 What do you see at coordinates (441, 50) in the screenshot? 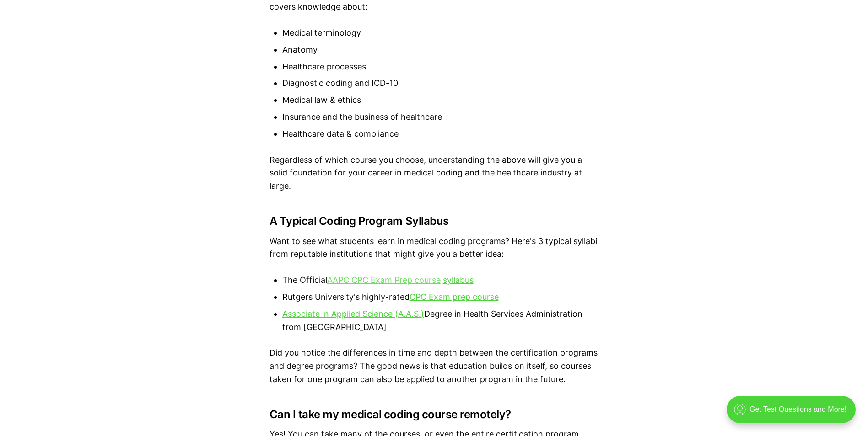
I see `li: Anatomy` at bounding box center [441, 50].